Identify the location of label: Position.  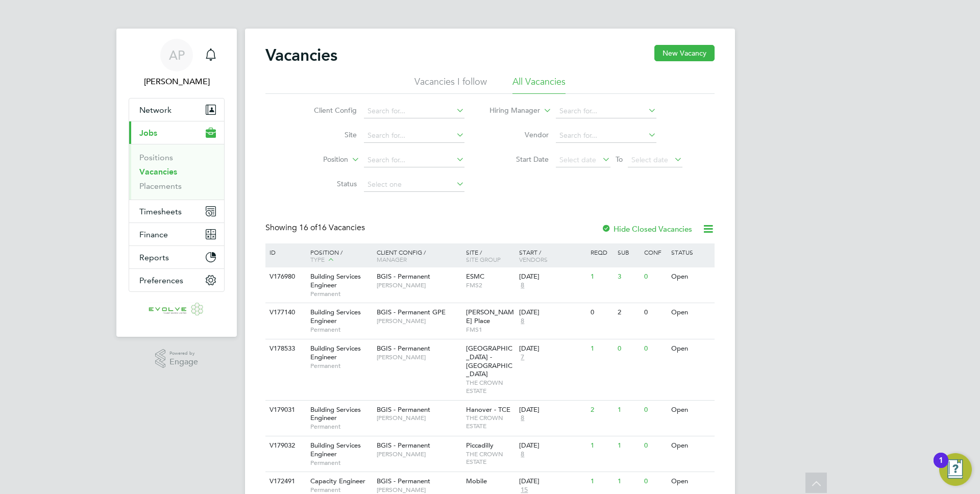
(319, 160).